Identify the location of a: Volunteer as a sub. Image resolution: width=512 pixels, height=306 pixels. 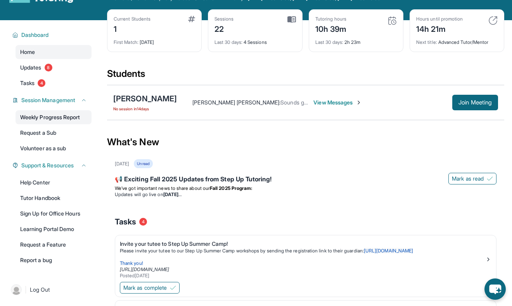
(54, 148).